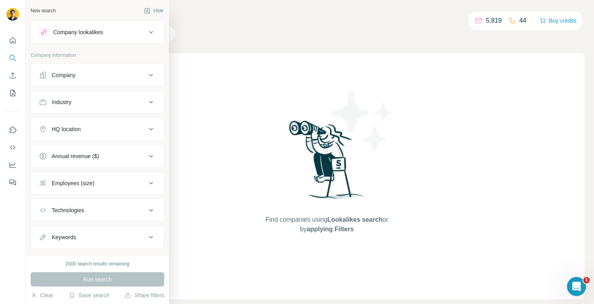 Image resolution: width=594 pixels, height=304 pixels. What do you see at coordinates (13, 41) in the screenshot?
I see `button: Quick start` at bounding box center [13, 41].